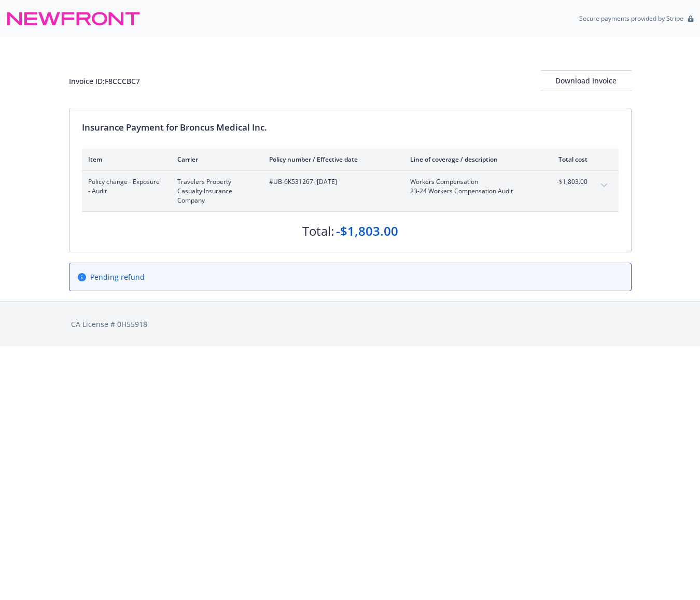  What do you see at coordinates (117, 277) in the screenshot?
I see `span: Pending refund` at bounding box center [117, 277].